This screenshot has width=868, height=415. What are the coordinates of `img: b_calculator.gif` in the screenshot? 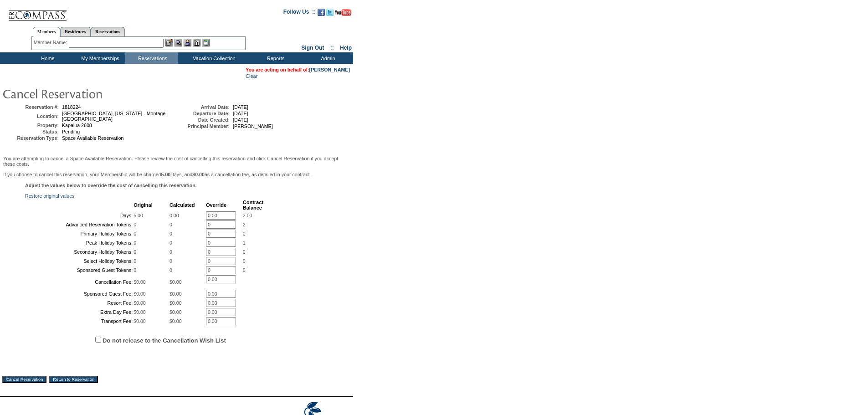 It's located at (206, 43).